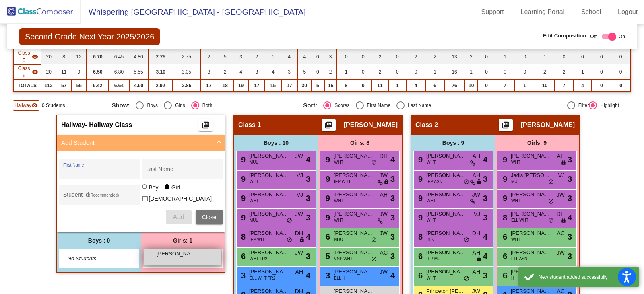  What do you see at coordinates (471, 86) in the screenshot?
I see `td: 10` at bounding box center [471, 86].